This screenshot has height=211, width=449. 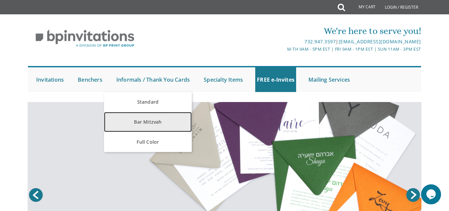 I want to click on div: M-Th 9am - 5pm EST | Fri 9am - 1pm EST | Sun 11am - 3pm EST, so click(x=290, y=49).